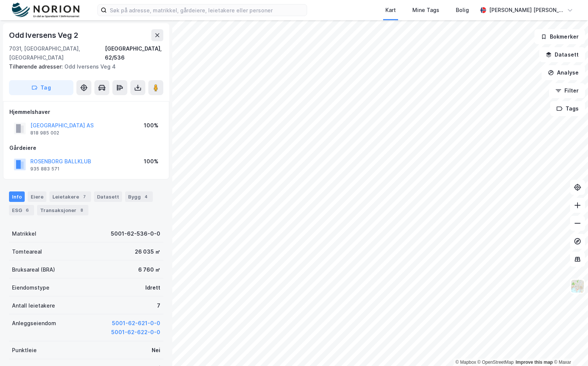  What do you see at coordinates (63, 210) in the screenshot?
I see `div: Transaksjoner` at bounding box center [63, 210].